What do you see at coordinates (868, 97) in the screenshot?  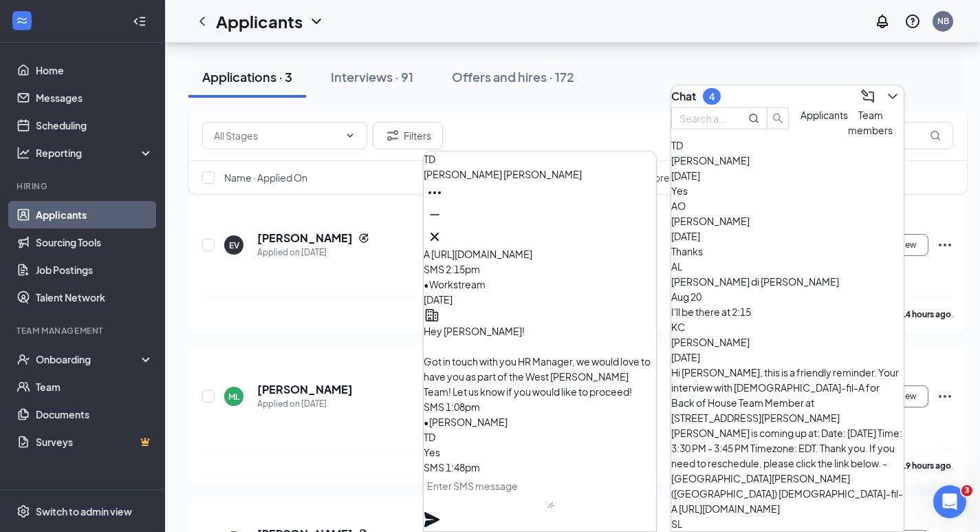 I see `button: ComposeMessage` at bounding box center [868, 97].